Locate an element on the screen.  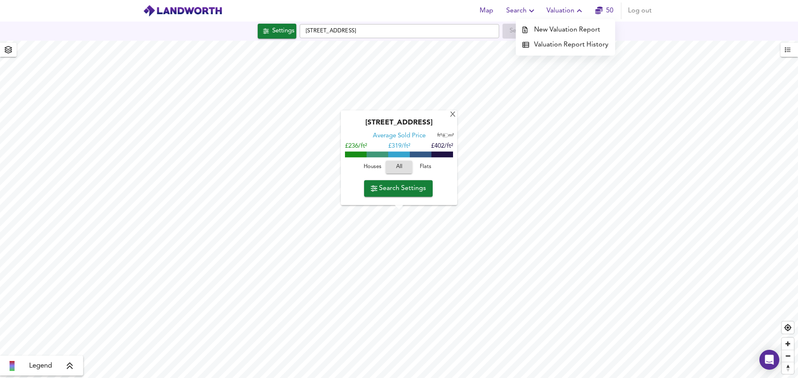
span: Map is located at coordinates (486, 11).